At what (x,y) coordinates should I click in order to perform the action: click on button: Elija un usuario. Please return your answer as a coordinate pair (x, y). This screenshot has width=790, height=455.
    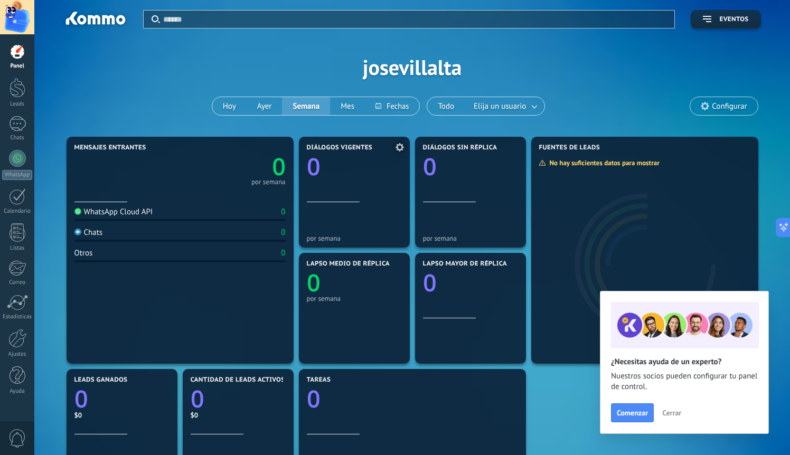
    Looking at the image, I should click on (504, 106).